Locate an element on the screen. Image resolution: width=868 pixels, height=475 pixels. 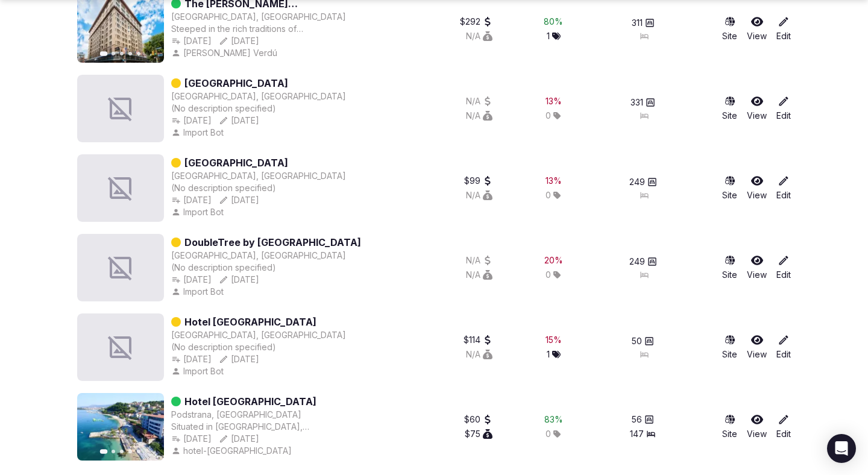
button: 80% is located at coordinates (554, 21).